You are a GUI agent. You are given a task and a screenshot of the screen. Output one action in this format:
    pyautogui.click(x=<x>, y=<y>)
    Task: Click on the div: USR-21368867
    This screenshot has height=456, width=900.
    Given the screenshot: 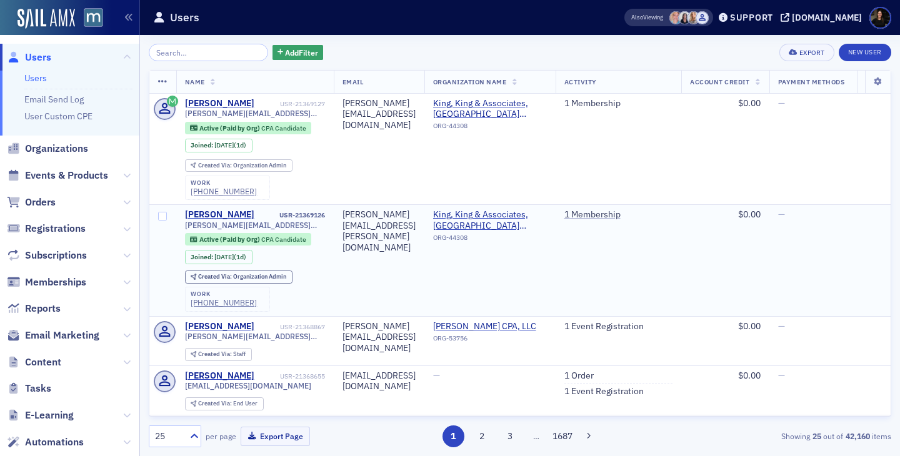 What is the action you would take?
    pyautogui.click(x=290, y=327)
    